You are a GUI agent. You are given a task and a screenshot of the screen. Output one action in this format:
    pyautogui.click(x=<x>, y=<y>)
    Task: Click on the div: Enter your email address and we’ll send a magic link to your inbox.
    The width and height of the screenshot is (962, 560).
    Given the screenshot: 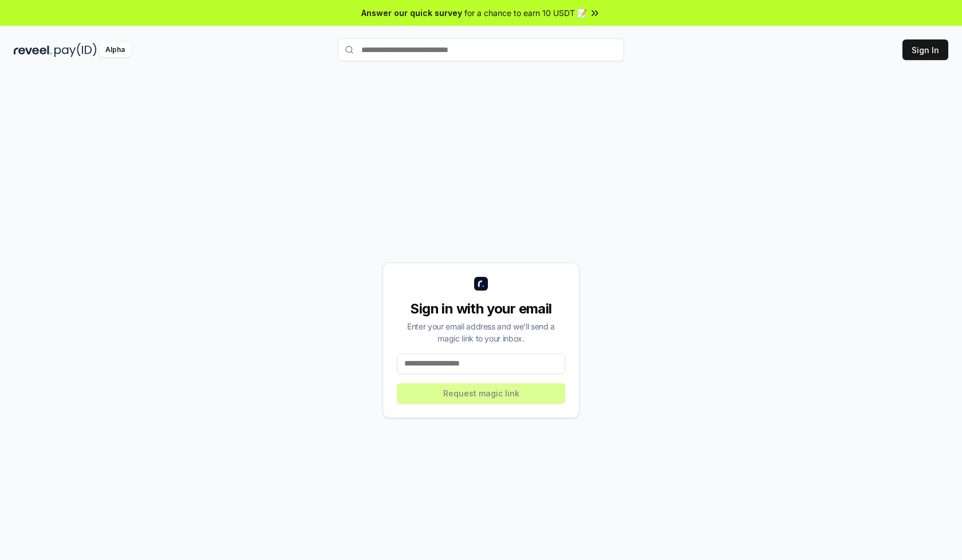 What is the action you would take?
    pyautogui.click(x=481, y=333)
    